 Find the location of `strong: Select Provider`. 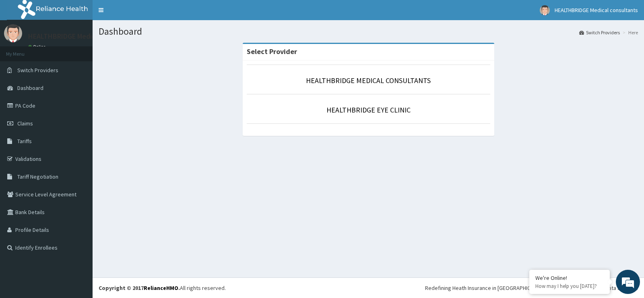

strong: Select Provider is located at coordinates (272, 51).